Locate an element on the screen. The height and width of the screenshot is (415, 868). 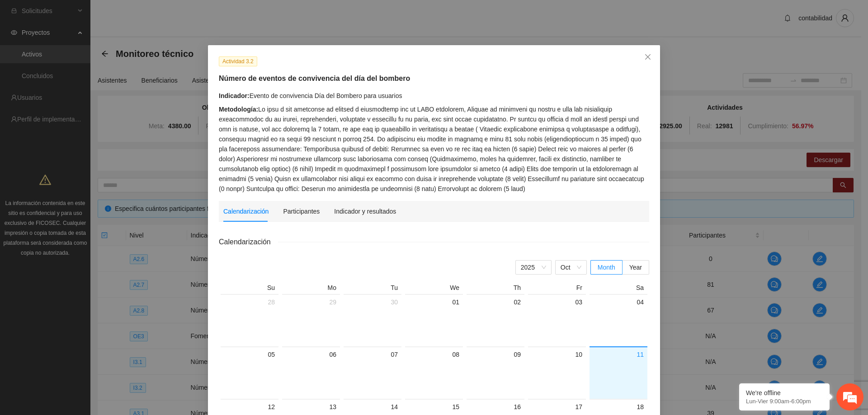
th: Mo is located at coordinates (311, 289).